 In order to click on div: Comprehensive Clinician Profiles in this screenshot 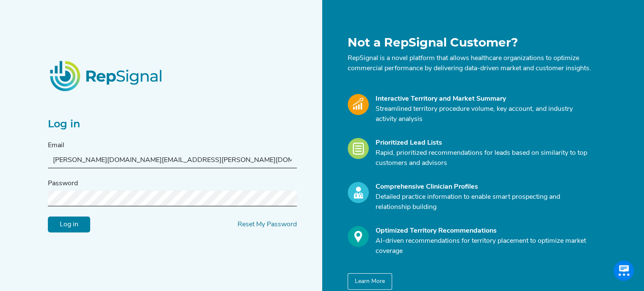, I will do `click(484, 187)`.